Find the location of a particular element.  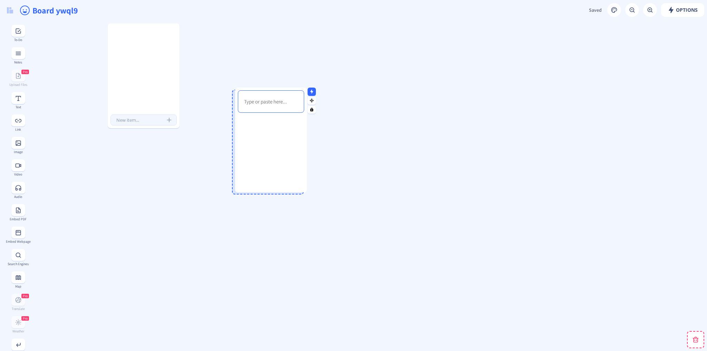

div: Link is located at coordinates (18, 129).